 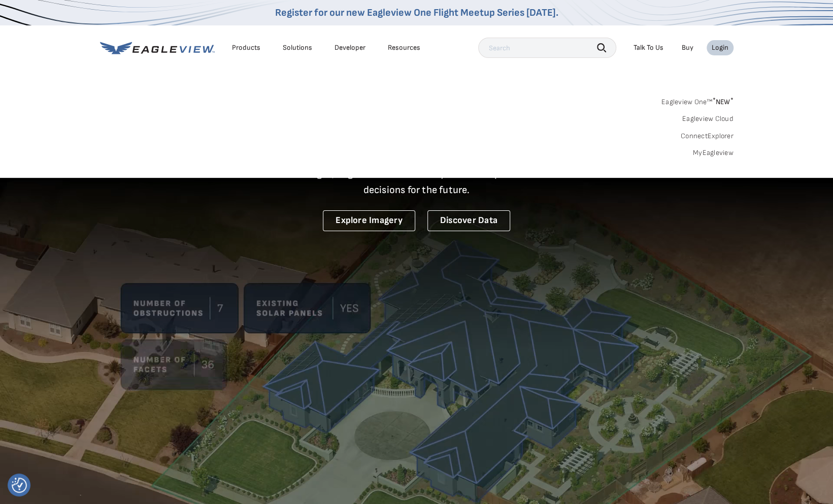 I want to click on a: ConnectExplorer, so click(x=707, y=136).